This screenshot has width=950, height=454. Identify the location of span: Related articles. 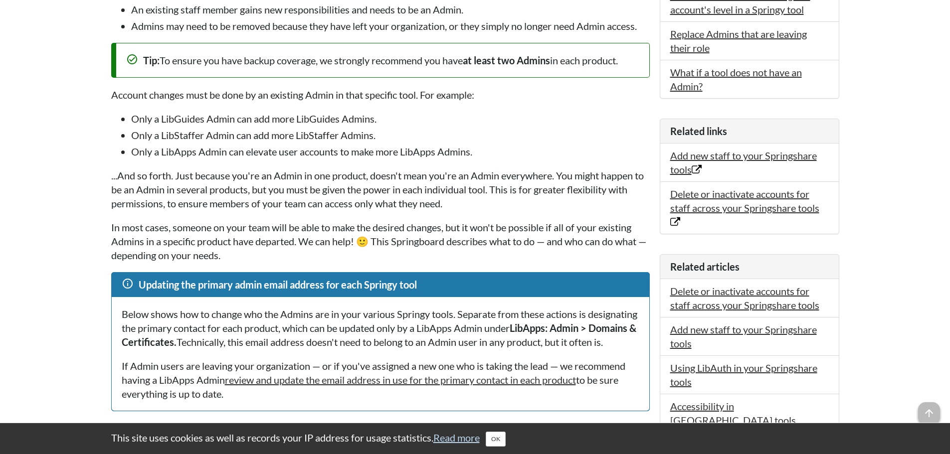
(705, 267).